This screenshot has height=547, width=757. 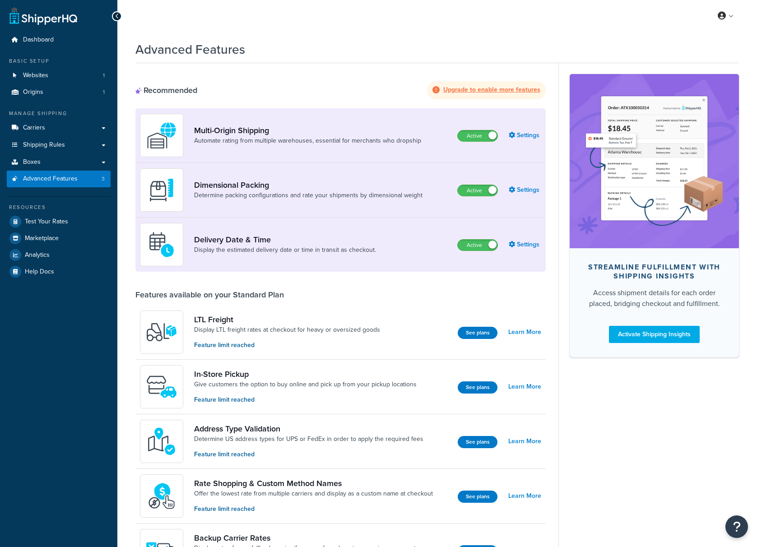 I want to click on a: Help Docs, so click(x=59, y=272).